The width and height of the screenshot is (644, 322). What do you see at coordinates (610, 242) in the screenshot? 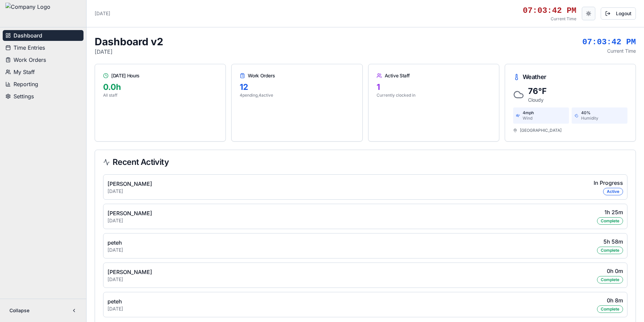
I see `div: 5h 58m` at bounding box center [610, 242].